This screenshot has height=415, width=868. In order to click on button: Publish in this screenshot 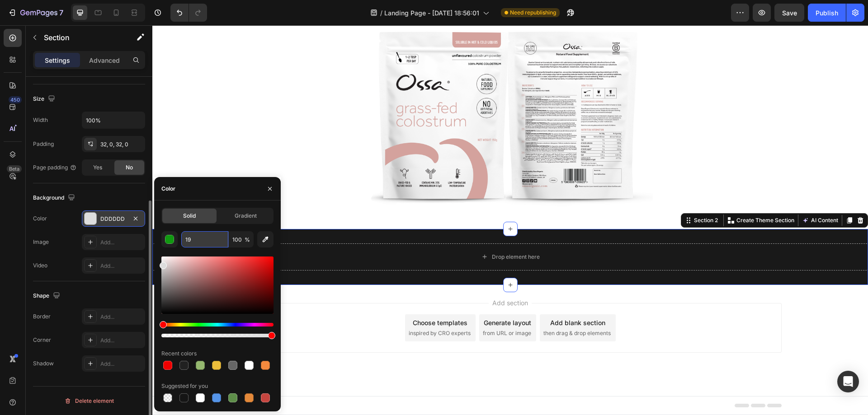, I will do `click(827, 13)`.